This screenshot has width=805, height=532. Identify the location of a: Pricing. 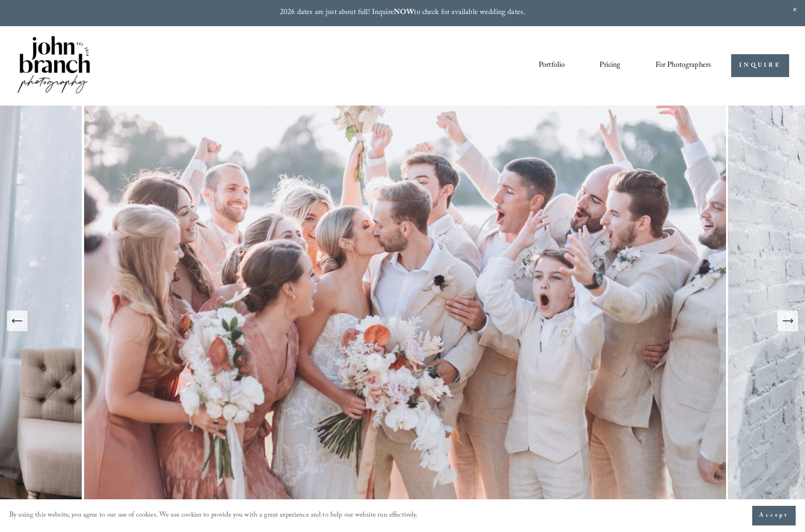
(610, 66).